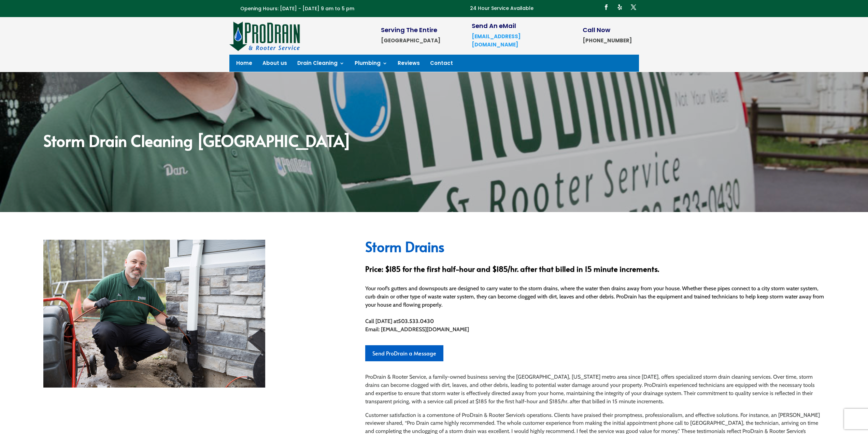  What do you see at coordinates (274, 64) in the screenshot?
I see `a: About us` at bounding box center [274, 64].